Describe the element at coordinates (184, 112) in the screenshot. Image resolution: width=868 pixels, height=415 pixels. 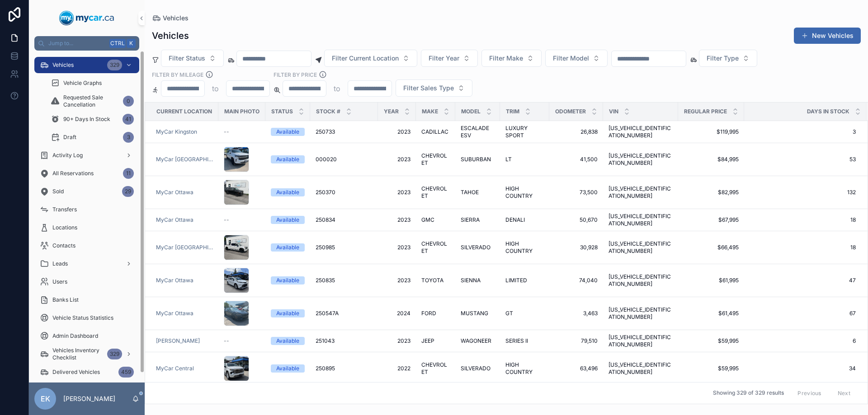
I see `span: Current Location` at that location.